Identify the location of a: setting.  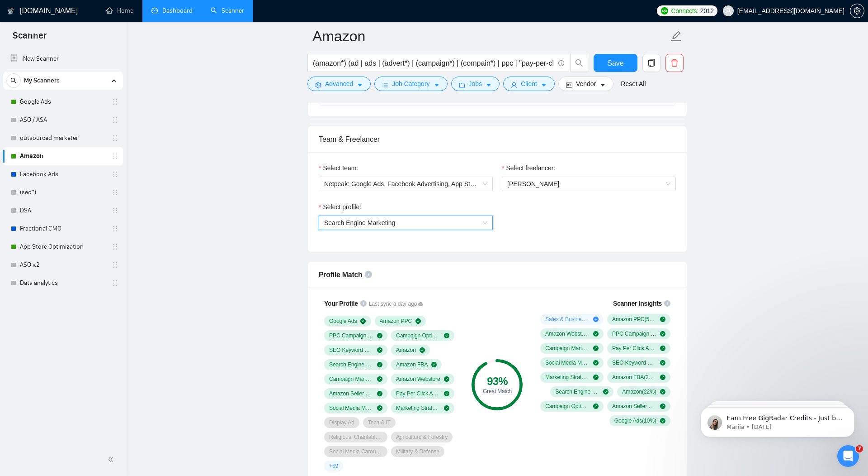
(857, 11).